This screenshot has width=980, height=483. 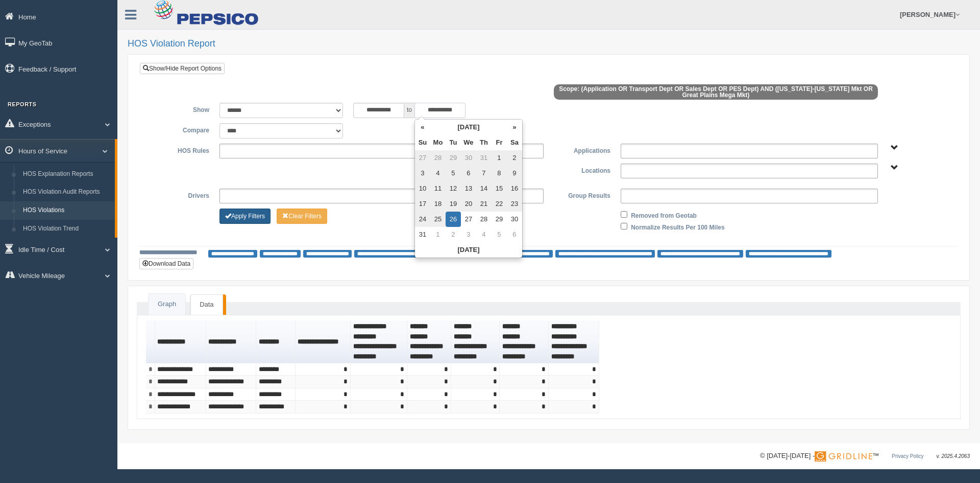 What do you see at coordinates (67, 211) in the screenshot?
I see `a: HOS Violations` at bounding box center [67, 211].